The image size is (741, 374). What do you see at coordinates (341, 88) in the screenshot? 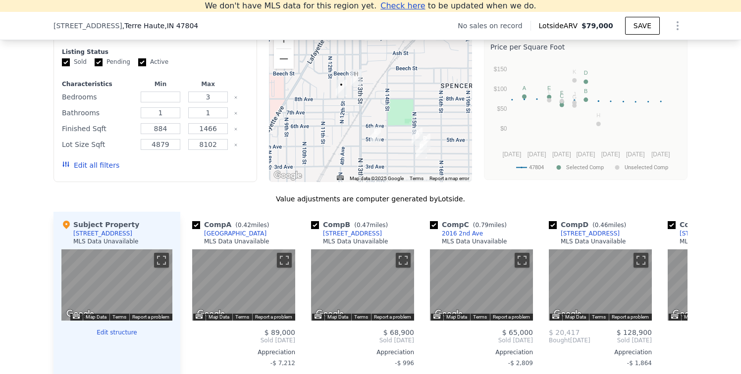
I see `div: 1606 Garfield Ave` at bounding box center [341, 88].